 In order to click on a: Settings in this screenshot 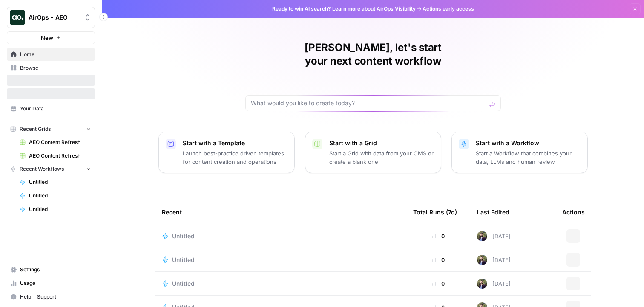, I will do `click(51, 270)`.